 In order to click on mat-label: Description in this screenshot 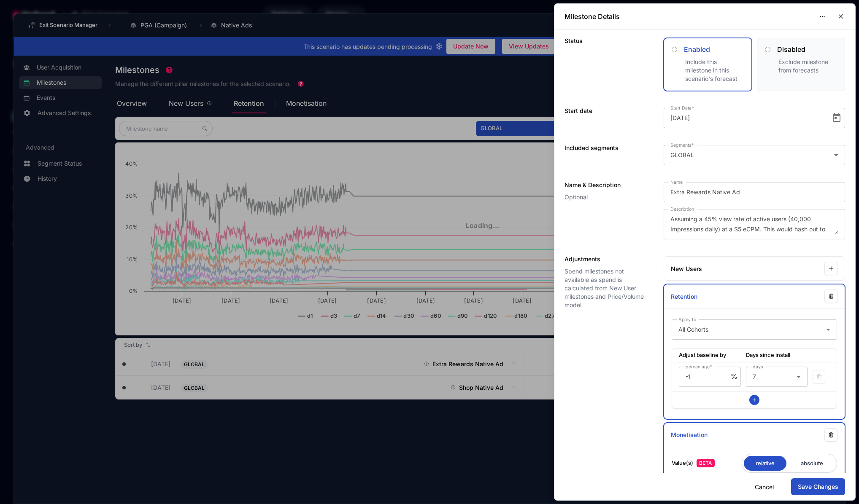, I will do `click(682, 209)`.